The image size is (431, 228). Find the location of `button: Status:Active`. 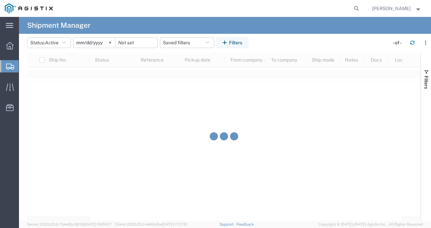

button: Status:Active is located at coordinates (49, 43).